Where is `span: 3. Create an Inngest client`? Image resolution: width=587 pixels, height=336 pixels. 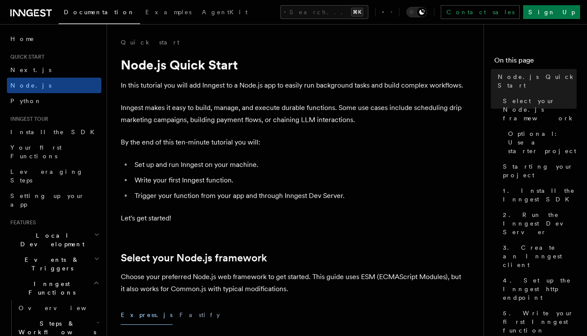 span: 3. Create an Inngest client is located at coordinates (539, 256).